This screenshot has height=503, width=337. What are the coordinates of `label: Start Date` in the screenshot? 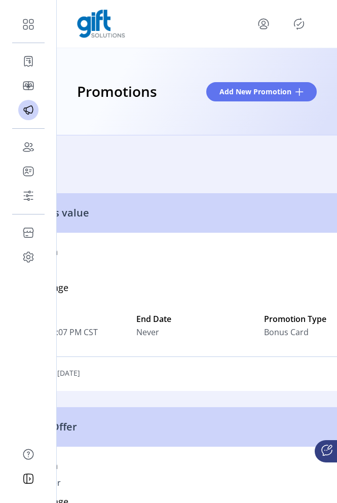 It's located at (69, 319).